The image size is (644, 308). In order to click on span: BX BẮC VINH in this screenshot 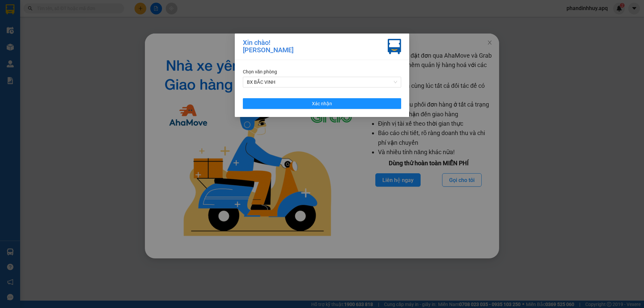, I will do `click(322, 82)`.